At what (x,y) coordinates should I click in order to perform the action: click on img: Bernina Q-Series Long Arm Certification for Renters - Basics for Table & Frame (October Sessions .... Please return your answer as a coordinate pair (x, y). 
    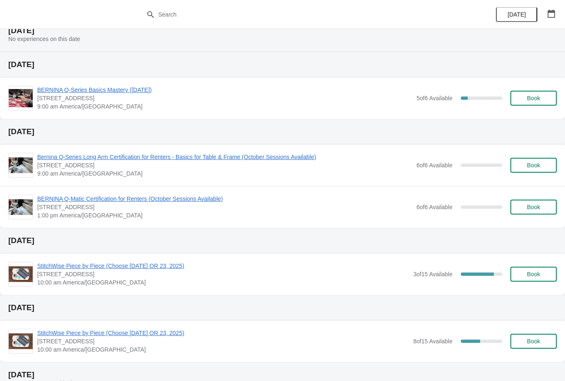
    Looking at the image, I should click on (21, 165).